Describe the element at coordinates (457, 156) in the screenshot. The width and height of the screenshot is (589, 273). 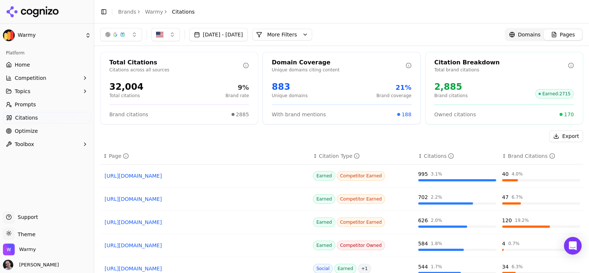
I see `th: totalCitationCount` at that location.